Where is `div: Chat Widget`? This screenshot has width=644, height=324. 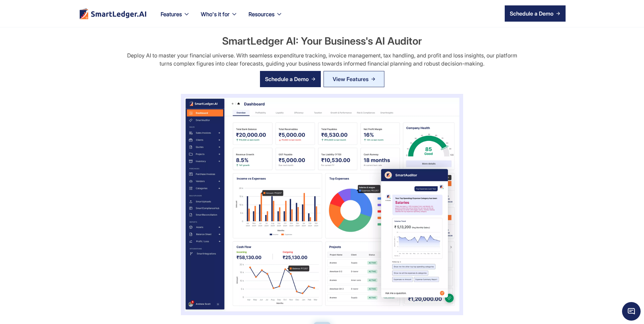 div: Chat Widget is located at coordinates (632, 311).